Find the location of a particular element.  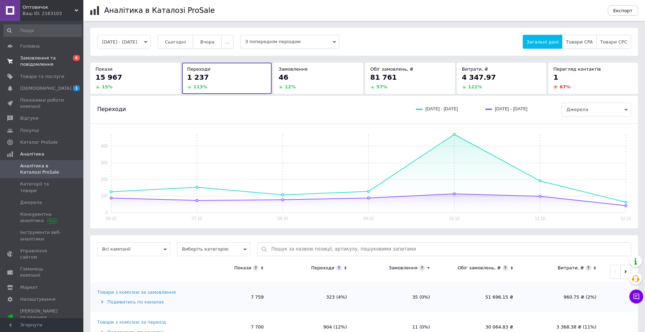

span: Товари CPA is located at coordinates (579, 42).